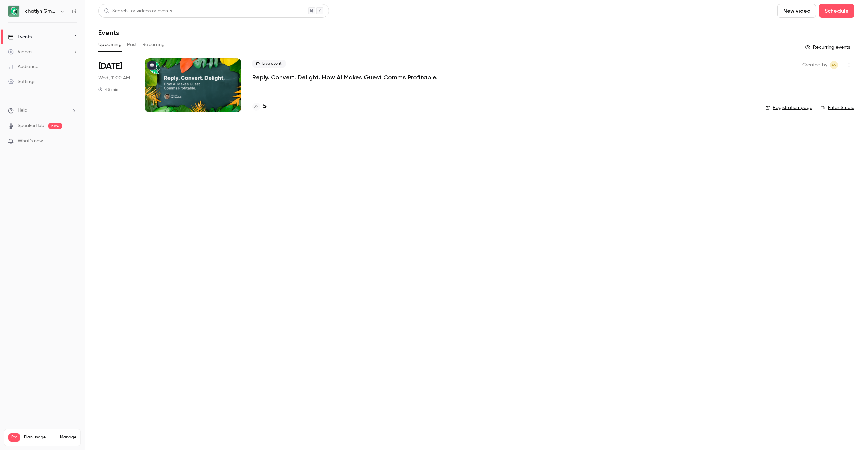  What do you see at coordinates (828, 47) in the screenshot?
I see `button: Recurring events` at bounding box center [828, 47].